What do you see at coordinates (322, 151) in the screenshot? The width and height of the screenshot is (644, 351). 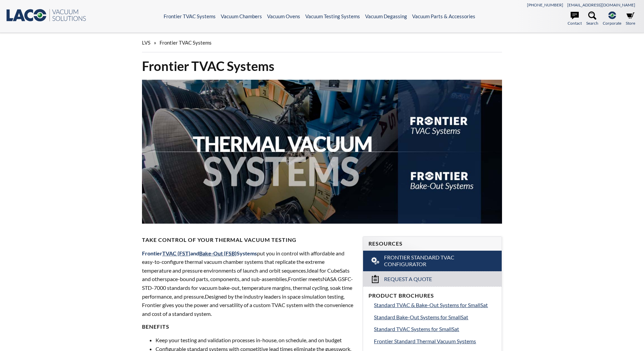 I see `img: Thermal Vacuum Systems header` at bounding box center [322, 151].